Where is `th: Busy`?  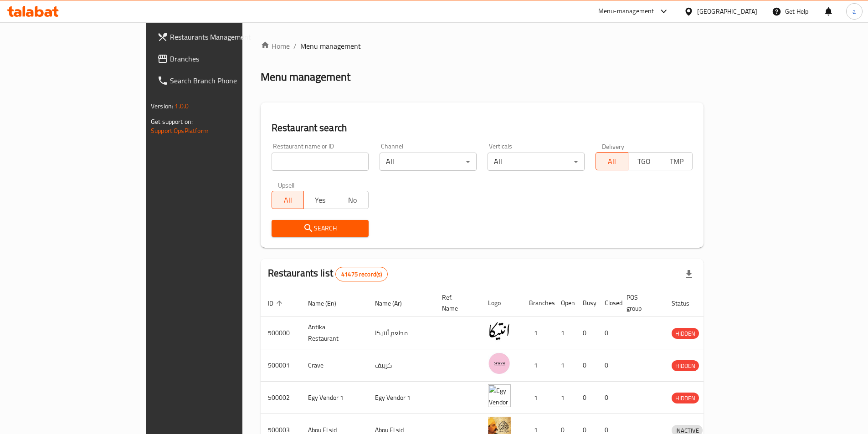
th: Busy is located at coordinates (586, 303).